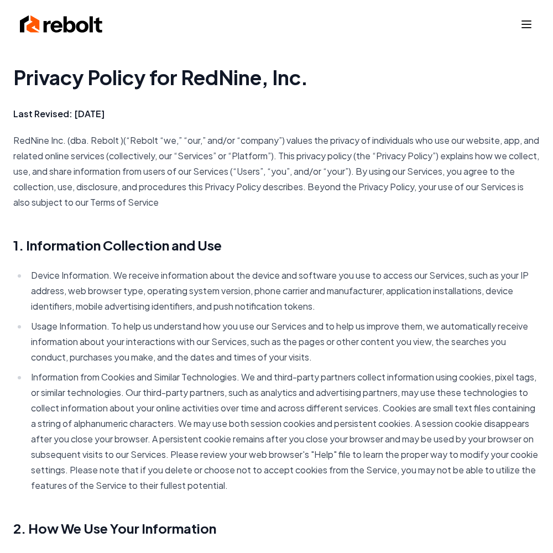 Image resolution: width=553 pixels, height=553 pixels. Describe the element at coordinates (276, 245) in the screenshot. I see `h2: 1. Information Collection and Use` at that location.